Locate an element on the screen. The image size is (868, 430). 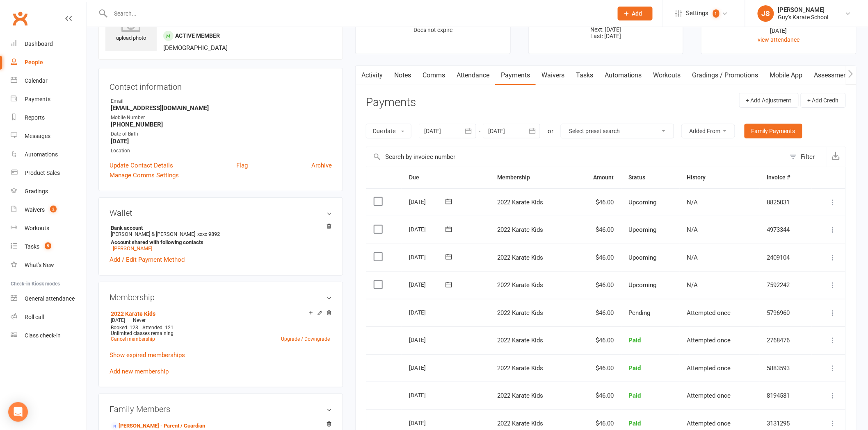
a: Gradings / Promotions is located at coordinates (725, 76).